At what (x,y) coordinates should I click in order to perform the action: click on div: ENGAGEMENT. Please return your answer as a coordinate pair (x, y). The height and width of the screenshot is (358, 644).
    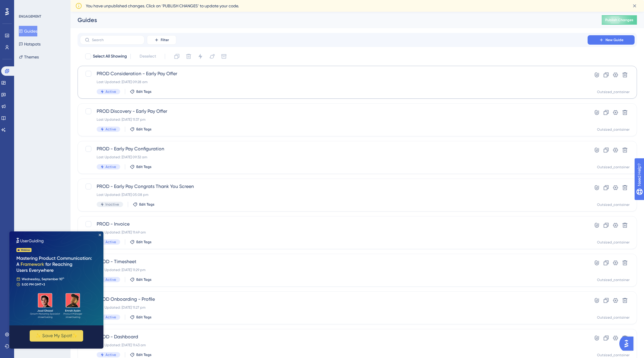
    Looking at the image, I should click on (30, 16).